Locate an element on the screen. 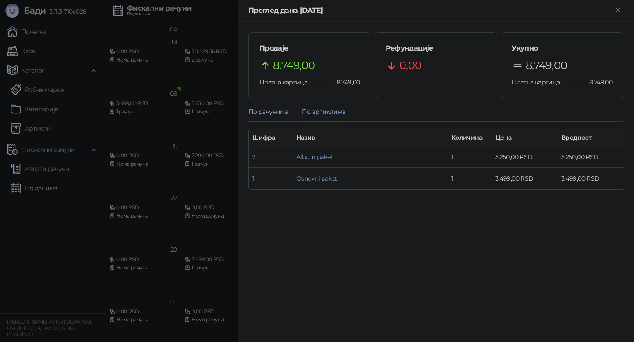 This screenshot has height=342, width=634. a: 2 is located at coordinates (254, 157).